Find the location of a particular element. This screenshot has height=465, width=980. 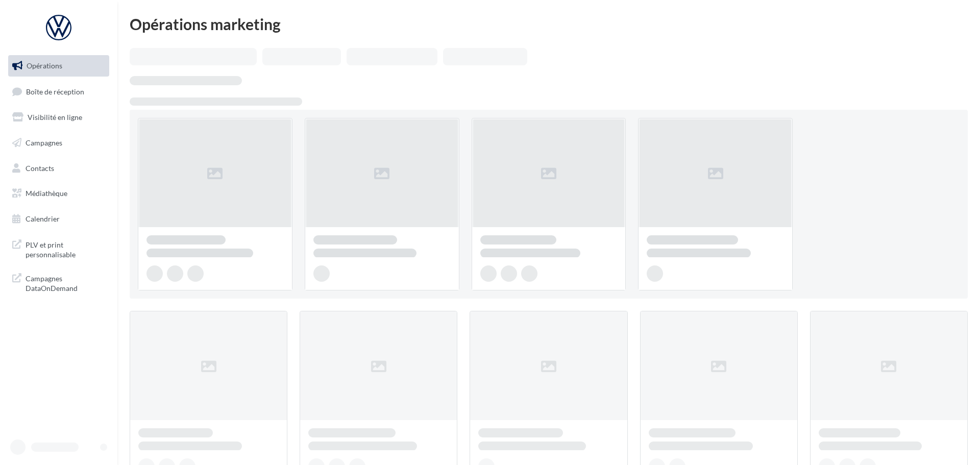

a: Contacts is located at coordinates (59, 169).